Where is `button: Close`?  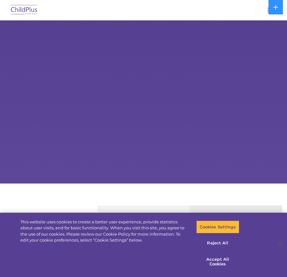 button: Close is located at coordinates (280, 245).